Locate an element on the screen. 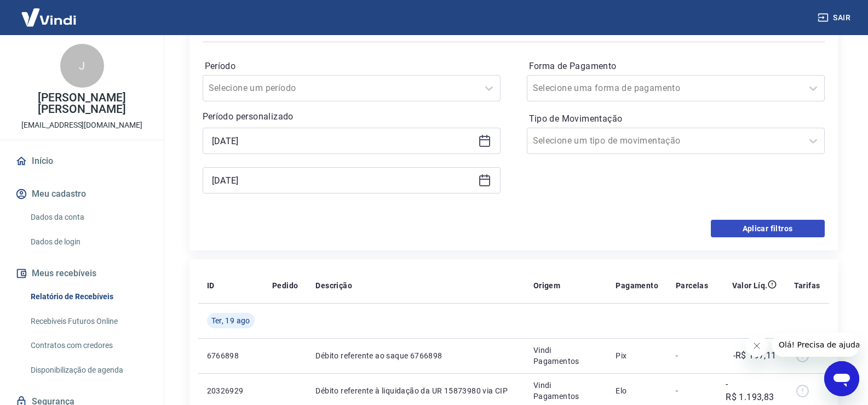 This screenshot has width=868, height=405. span: Olá! Precisa de ajuda? is located at coordinates (49, 12).